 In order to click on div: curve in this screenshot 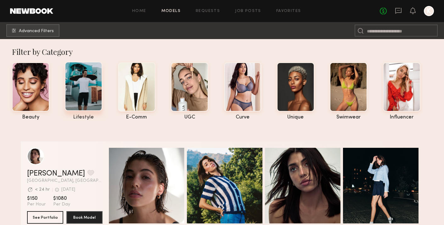, I will do `click(243, 117)`.